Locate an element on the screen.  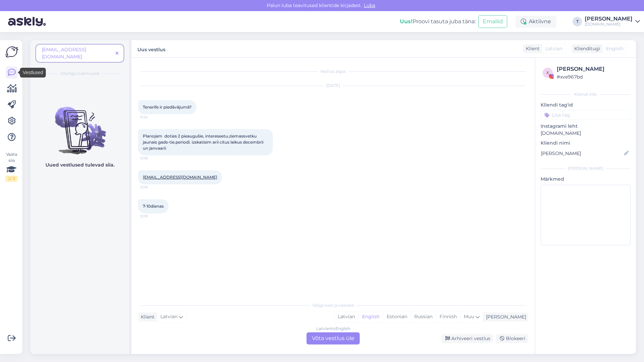
p: Märkmed is located at coordinates (585, 179).